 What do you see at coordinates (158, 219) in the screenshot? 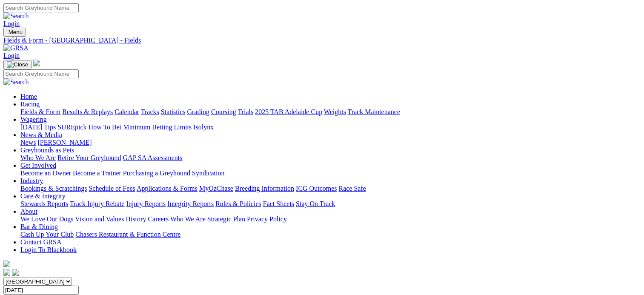
I see `a: Careers` at bounding box center [158, 219].